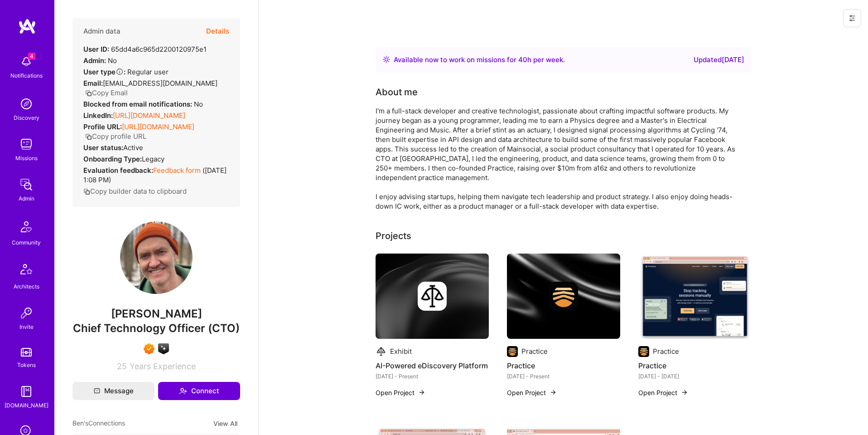 The height and width of the screenshot is (435, 868). I want to click on img: Availability, so click(386, 59).